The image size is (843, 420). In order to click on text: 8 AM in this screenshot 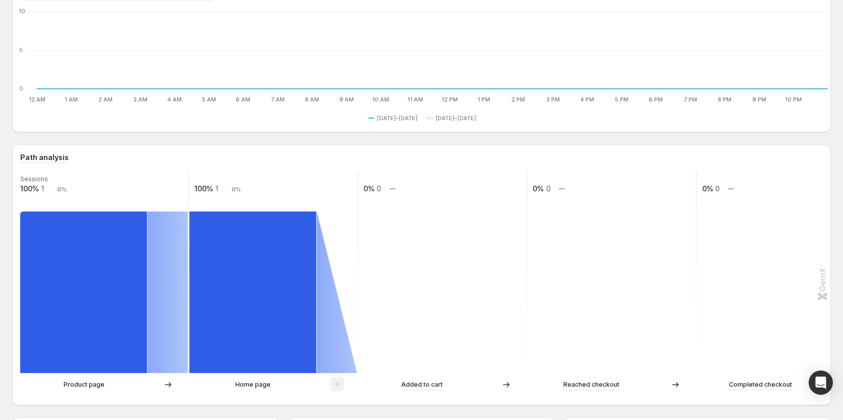, I will do `click(312, 99)`.